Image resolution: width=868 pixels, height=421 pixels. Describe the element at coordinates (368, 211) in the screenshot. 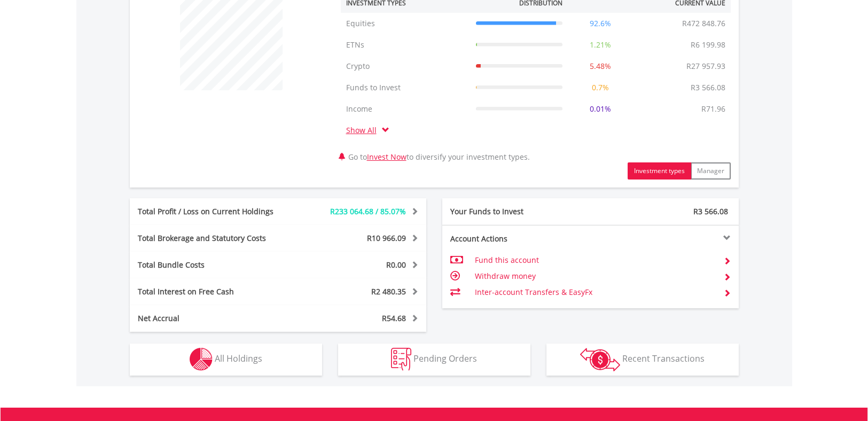

I see `span: R233 064.68 / 85.07%` at that location.